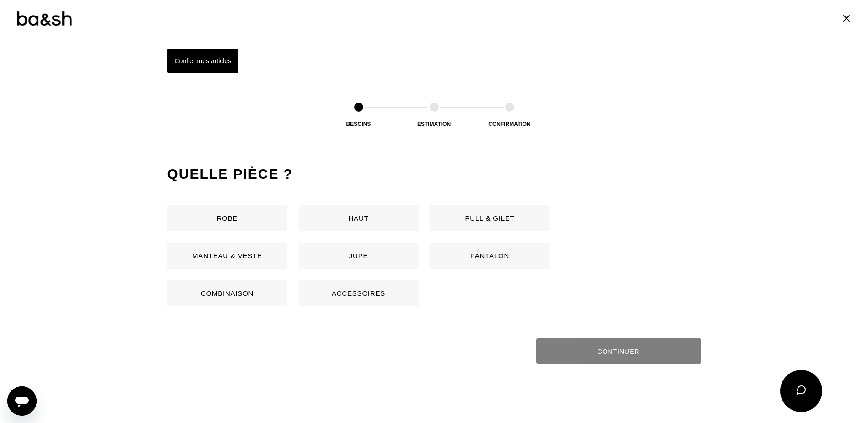 Image resolution: width=868 pixels, height=423 pixels. What do you see at coordinates (227, 293) in the screenshot?
I see `button: Combinaison` at bounding box center [227, 293].